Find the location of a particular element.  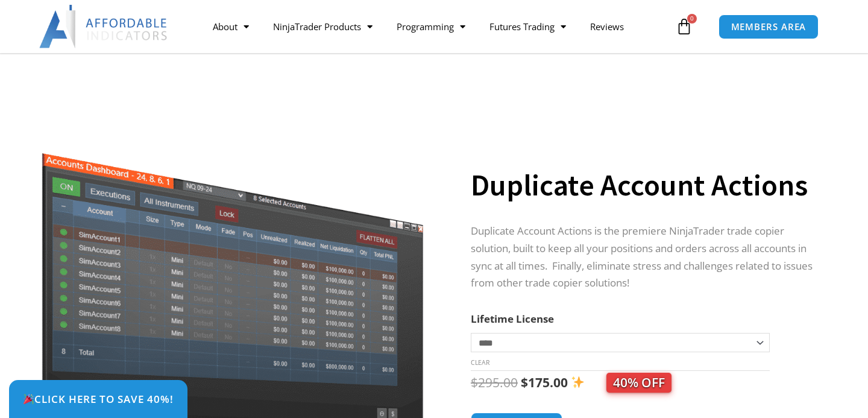

nav: Menu is located at coordinates (436, 26).